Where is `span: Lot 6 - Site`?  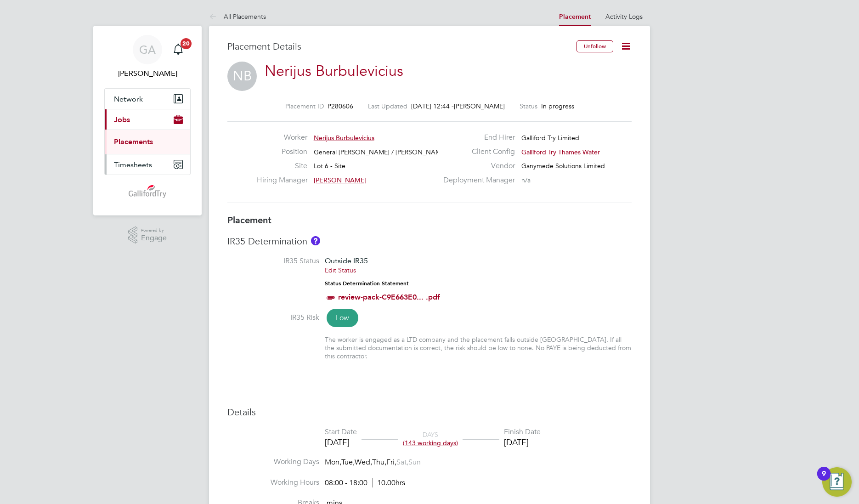
span: Lot 6 - Site is located at coordinates (329, 166).